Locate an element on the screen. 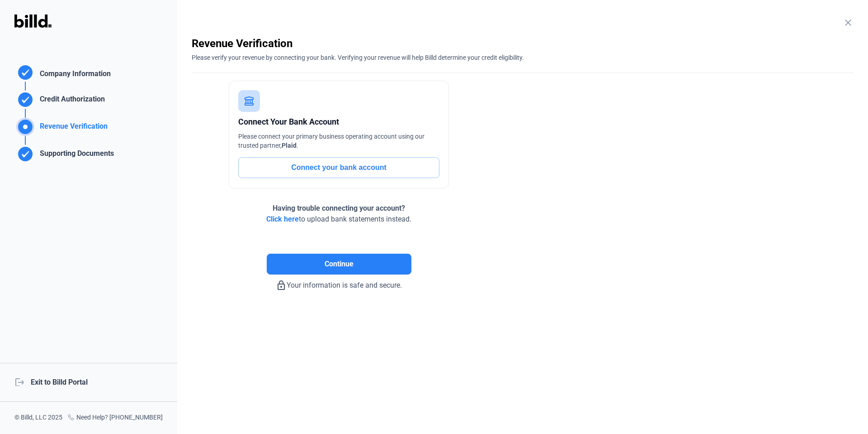  mat-icon: lock_outline is located at coordinates (281, 285).